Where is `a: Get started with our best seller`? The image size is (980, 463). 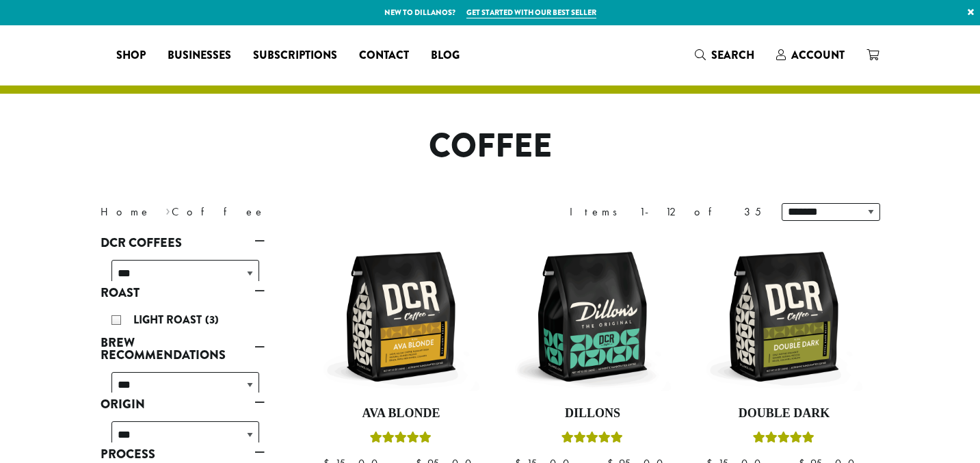 a: Get started with our best seller is located at coordinates (531, 13).